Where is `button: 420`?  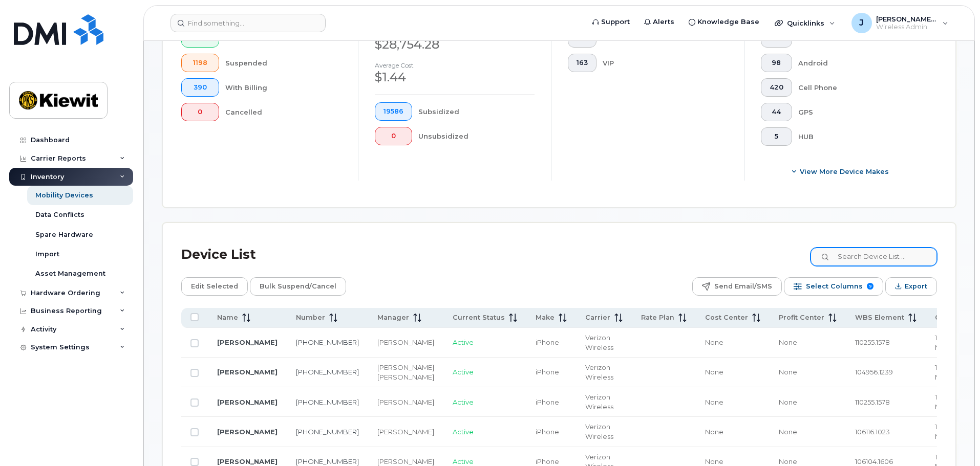
button: 420 is located at coordinates (776, 88).